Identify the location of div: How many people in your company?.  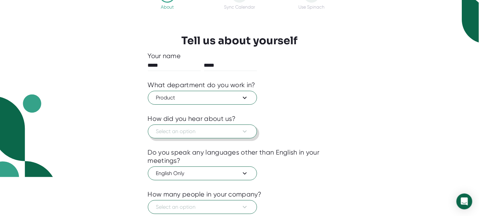
(205, 195).